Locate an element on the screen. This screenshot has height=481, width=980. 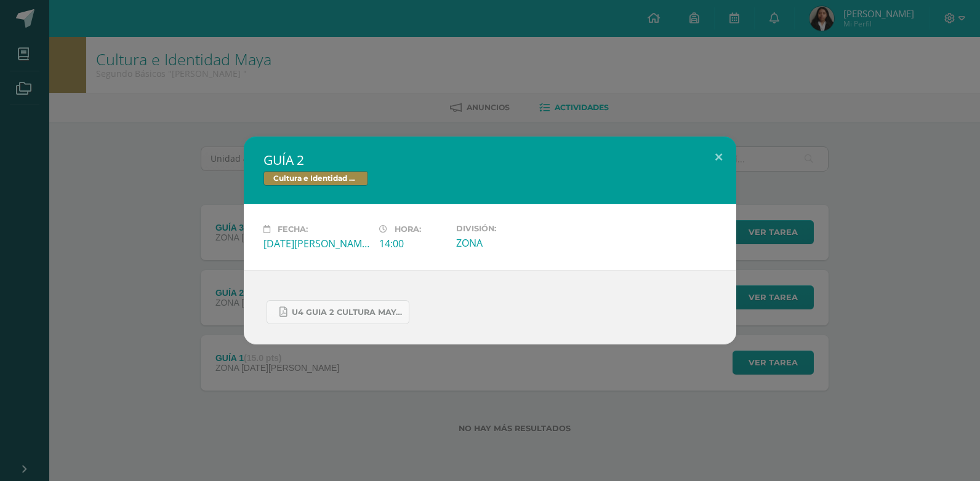
label: División: is located at coordinates (509, 228).